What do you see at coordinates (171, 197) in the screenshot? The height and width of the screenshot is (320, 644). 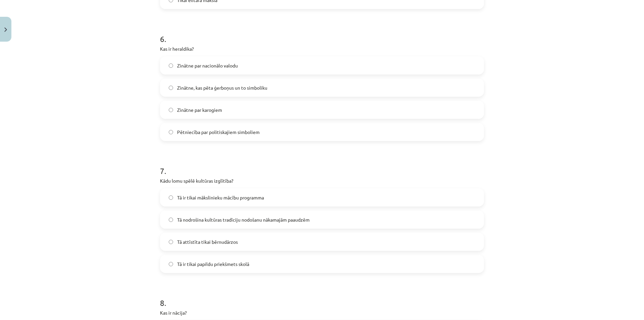 I see `input: Tā ir tikai mākslinieku mācību programma` at bounding box center [171, 197].